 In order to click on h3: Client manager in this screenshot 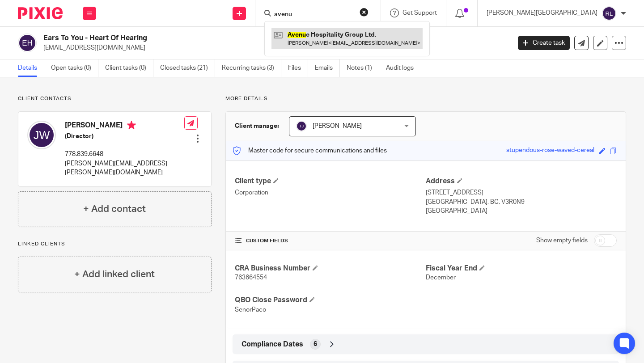, I will do `click(257, 126)`.